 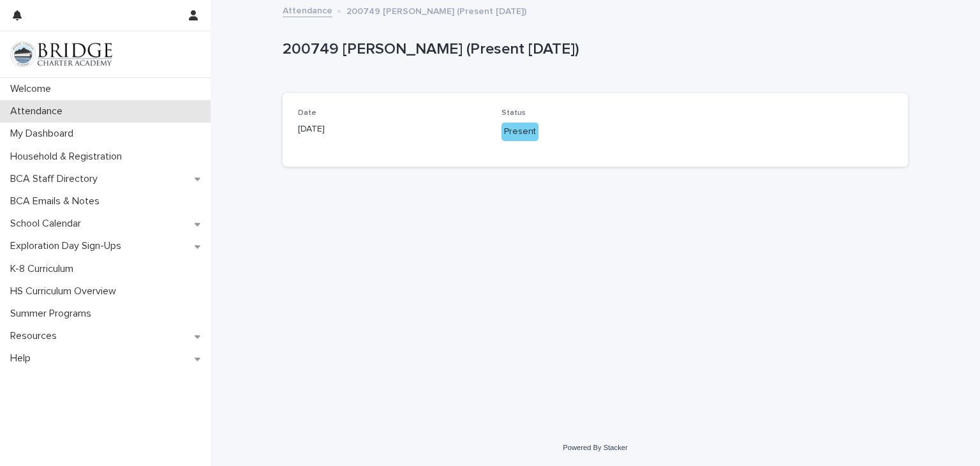 What do you see at coordinates (66, 291) in the screenshot?
I see `p: HS Curriculum Overview` at bounding box center [66, 291].